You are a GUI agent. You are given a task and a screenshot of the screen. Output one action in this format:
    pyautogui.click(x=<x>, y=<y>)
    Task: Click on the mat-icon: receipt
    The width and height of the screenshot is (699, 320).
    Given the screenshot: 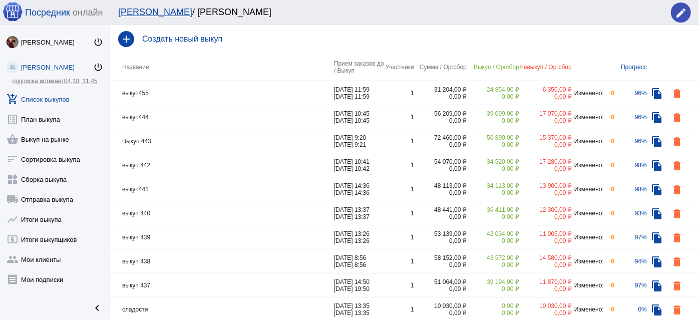 What is the action you would take?
    pyautogui.click(x=13, y=279)
    